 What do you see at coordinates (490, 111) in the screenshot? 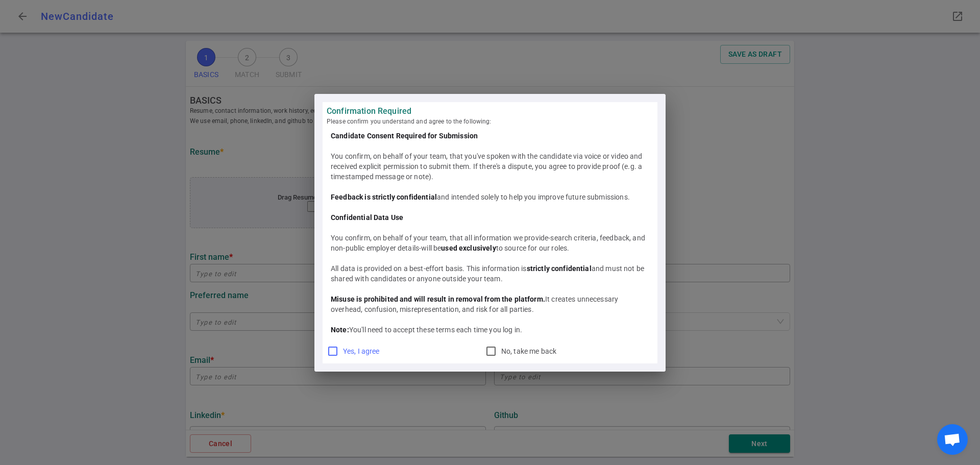
I see `strong: Confirmation Required` at bounding box center [490, 111].